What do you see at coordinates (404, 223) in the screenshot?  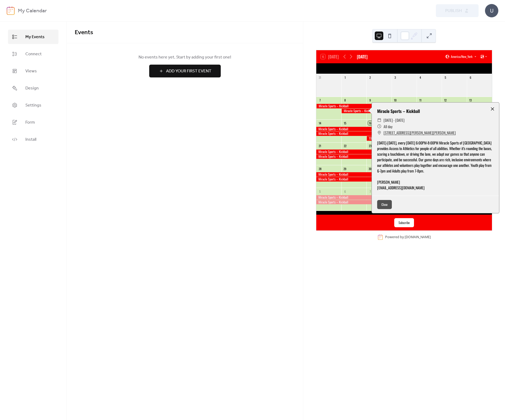 I see `button: Subscribe` at bounding box center [404, 223].